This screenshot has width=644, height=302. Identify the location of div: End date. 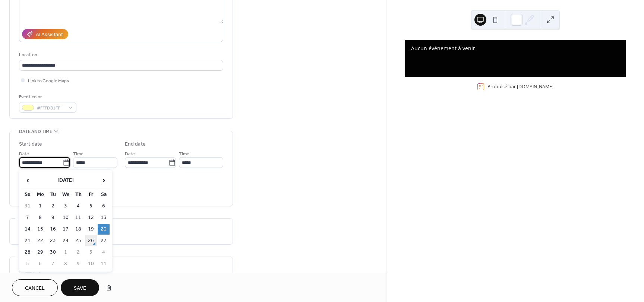
(135, 144).